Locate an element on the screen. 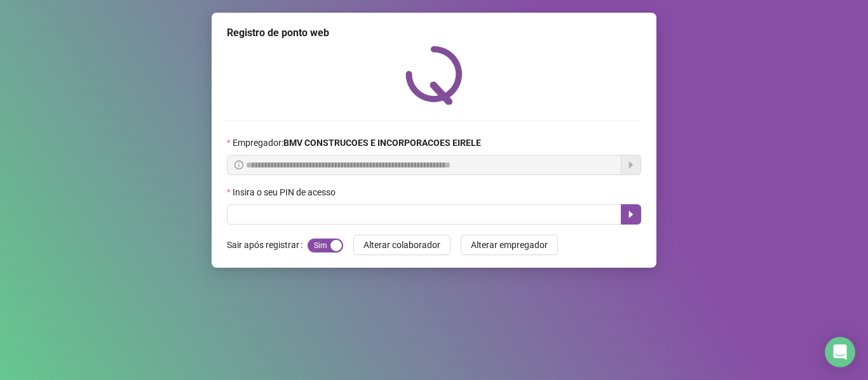  div: Registro de ponto web is located at coordinates (434, 33).